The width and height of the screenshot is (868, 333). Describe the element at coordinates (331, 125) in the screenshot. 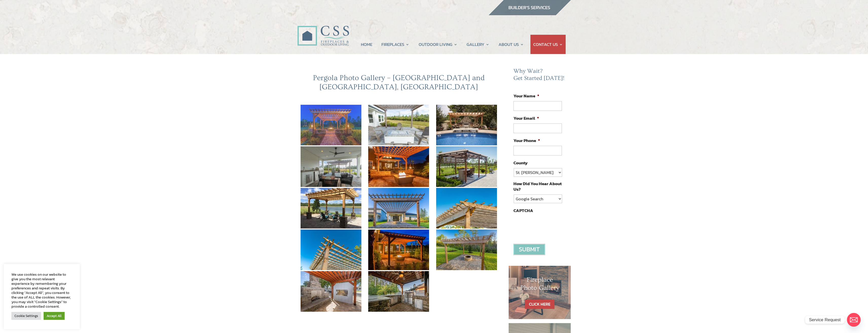

I see `img: 1` at that location.